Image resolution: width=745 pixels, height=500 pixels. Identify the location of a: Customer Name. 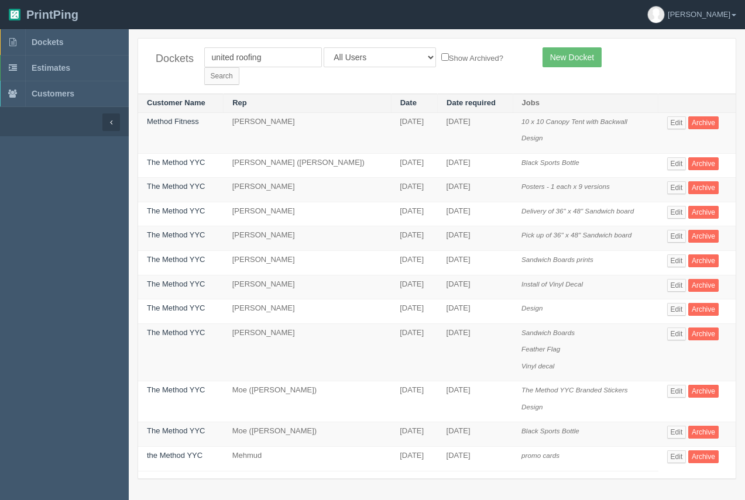
(176, 102).